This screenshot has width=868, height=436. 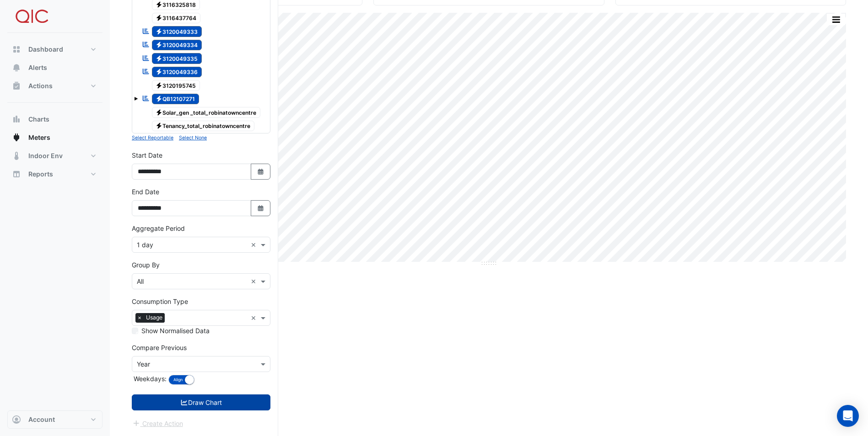 What do you see at coordinates (836, 19) in the screenshot?
I see `button: More Options` at bounding box center [836, 19].